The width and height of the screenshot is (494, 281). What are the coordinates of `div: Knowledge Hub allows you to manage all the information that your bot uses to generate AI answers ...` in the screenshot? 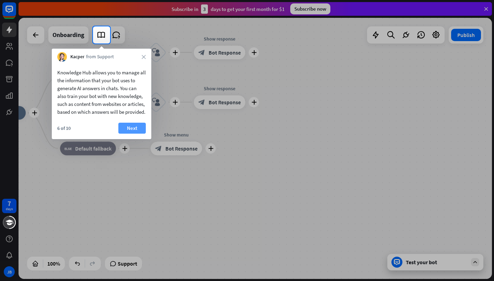 It's located at (101, 92).